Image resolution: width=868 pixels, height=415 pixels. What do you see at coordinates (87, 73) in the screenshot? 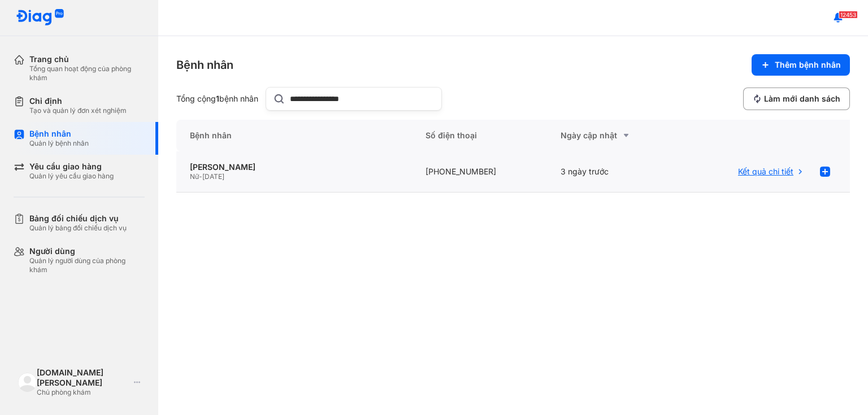
I see `div: Tổng quan hoạt động của phòng khám` at bounding box center [87, 73].